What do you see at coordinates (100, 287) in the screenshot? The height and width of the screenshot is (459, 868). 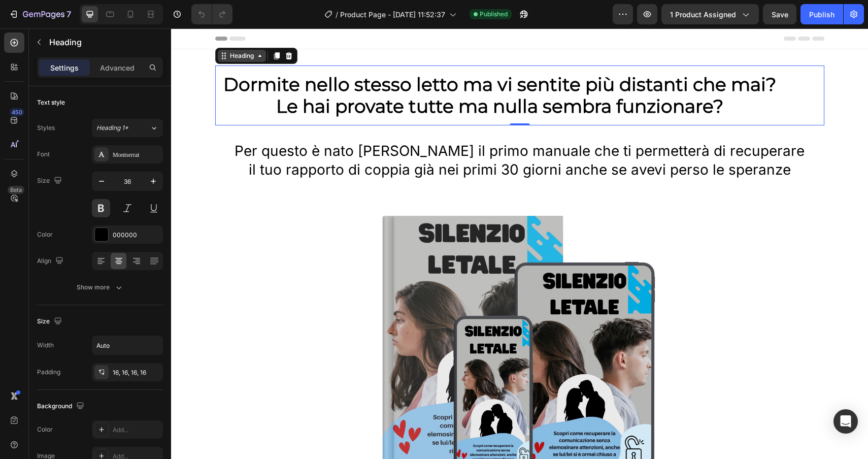 I see `button: Show more` at bounding box center [100, 287].